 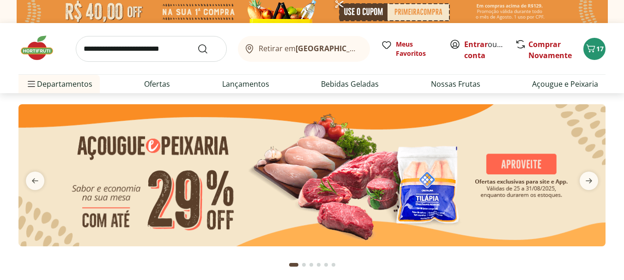 I want to click on button: Go to page 3 from fs-carousel, so click(x=311, y=265).